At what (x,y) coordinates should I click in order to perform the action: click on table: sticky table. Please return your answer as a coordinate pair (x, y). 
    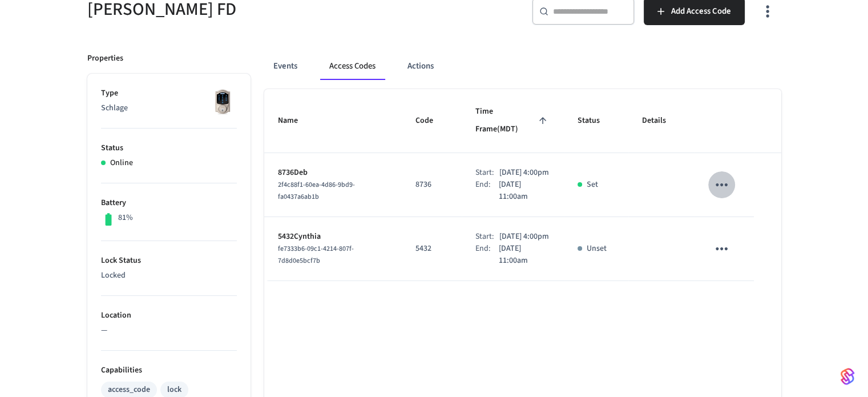
    Looking at the image, I should click on (523, 185).